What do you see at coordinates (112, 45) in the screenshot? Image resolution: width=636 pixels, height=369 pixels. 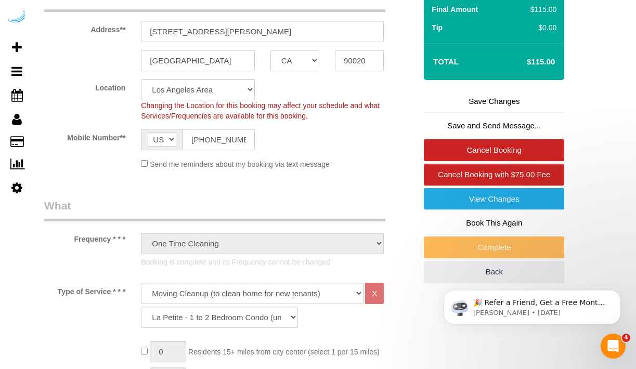 I see `p: Message from Ellie, sent 3d ago` at bounding box center [112, 45].